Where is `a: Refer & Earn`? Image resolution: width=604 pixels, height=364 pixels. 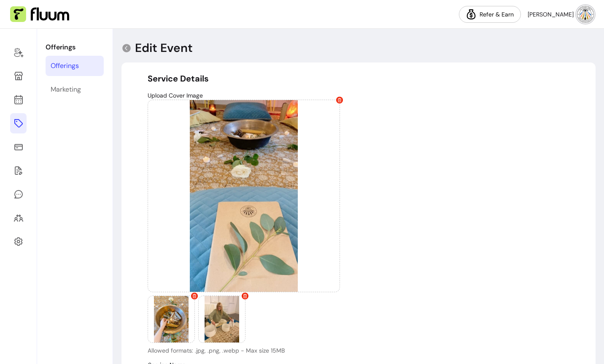 a: Refer & Earn is located at coordinates (490, 15).